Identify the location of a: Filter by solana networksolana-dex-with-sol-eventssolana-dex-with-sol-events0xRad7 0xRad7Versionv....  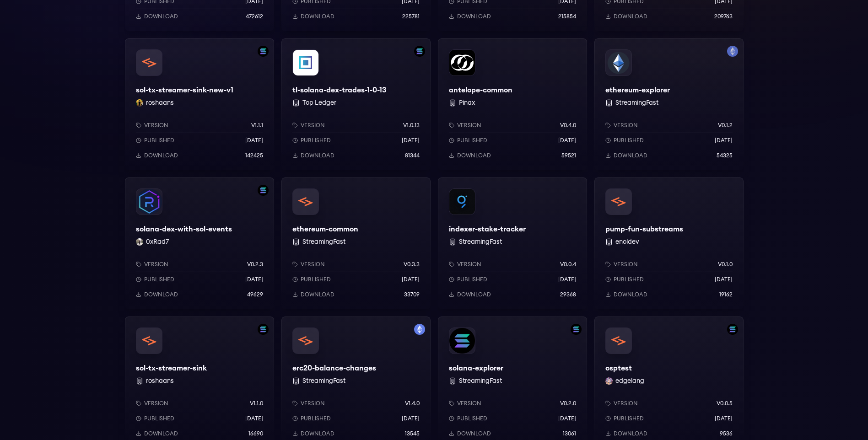
(199, 243).